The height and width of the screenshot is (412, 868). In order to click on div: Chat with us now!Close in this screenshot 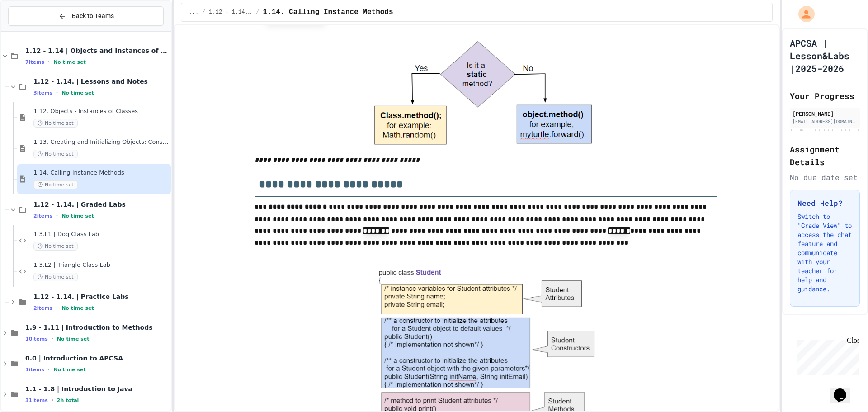, I will do `click(33, 30)`.